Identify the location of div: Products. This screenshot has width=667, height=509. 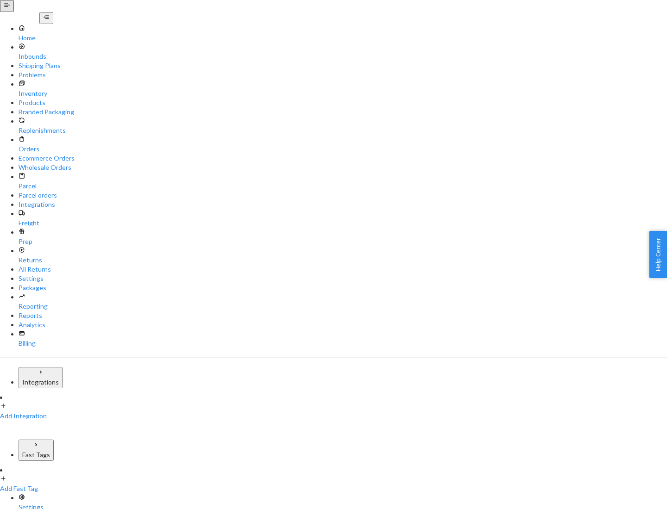
(343, 103).